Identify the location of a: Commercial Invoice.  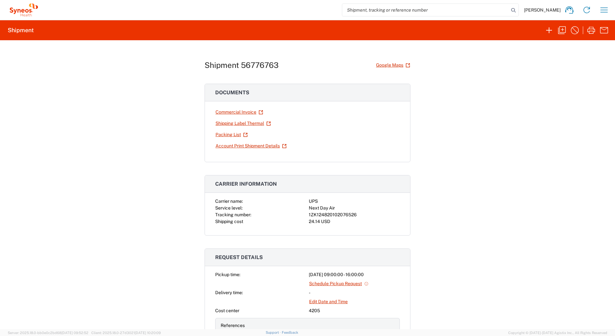
(239, 112).